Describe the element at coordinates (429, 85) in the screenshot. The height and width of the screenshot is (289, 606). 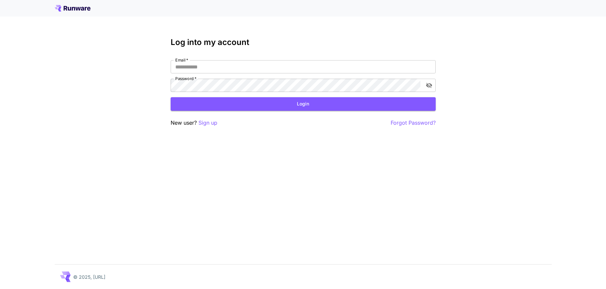
I see `button: toggle password visibility` at that location.